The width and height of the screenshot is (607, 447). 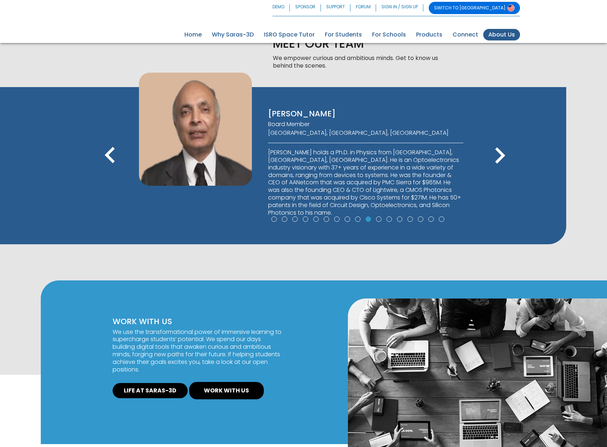 What do you see at coordinates (389, 35) in the screenshot?
I see `a: For Schools` at bounding box center [389, 35].